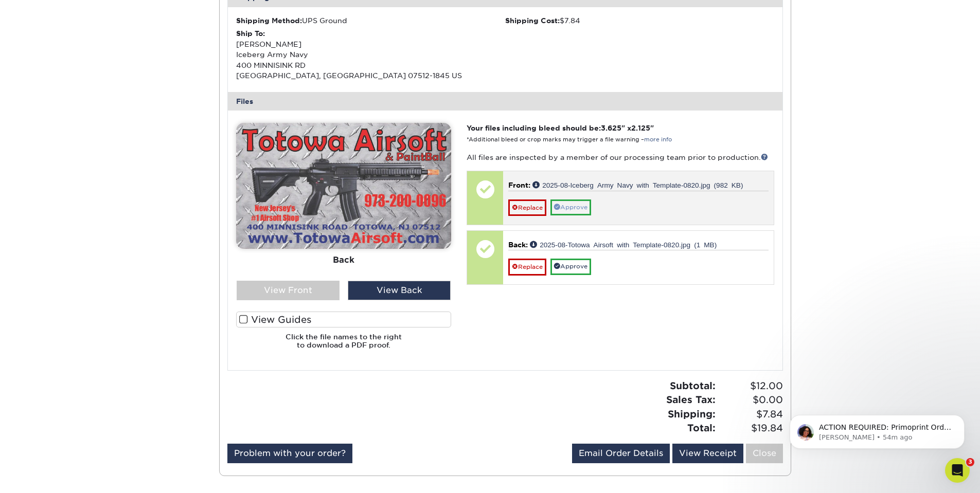 This screenshot has height=493, width=980. What do you see at coordinates (532, 21) in the screenshot?
I see `strong: Shipping Cost:` at bounding box center [532, 21].